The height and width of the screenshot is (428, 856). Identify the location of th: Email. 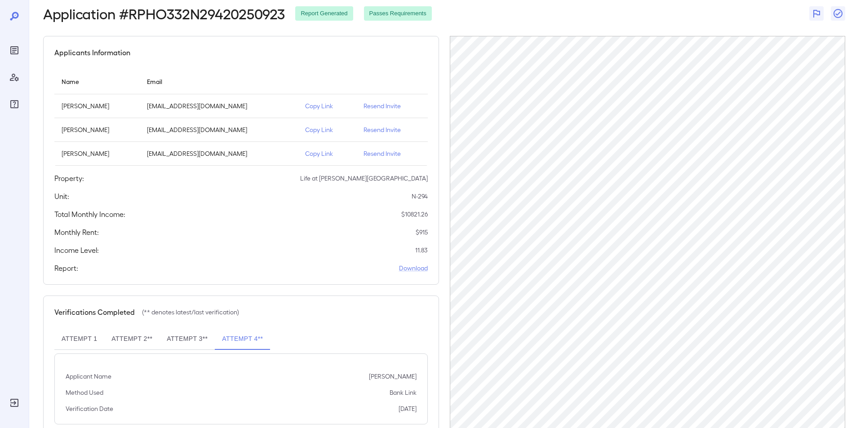
(219, 81).